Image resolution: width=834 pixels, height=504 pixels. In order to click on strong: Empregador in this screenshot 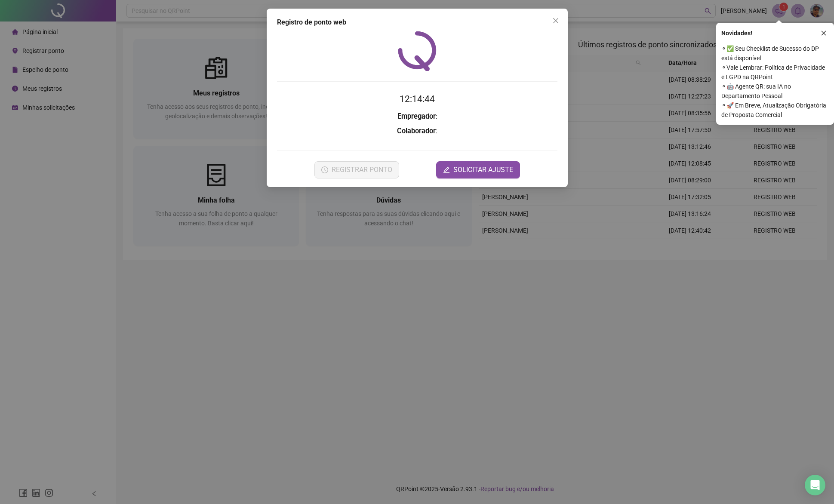, I will do `click(416, 116)`.